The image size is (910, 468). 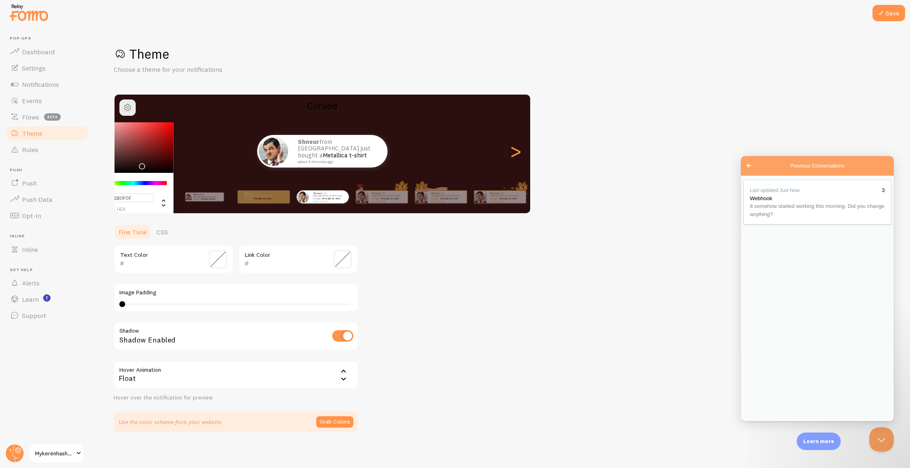 What do you see at coordinates (34, 34) in the screenshot?
I see `span: Last updated Just Now` at bounding box center [34, 34].